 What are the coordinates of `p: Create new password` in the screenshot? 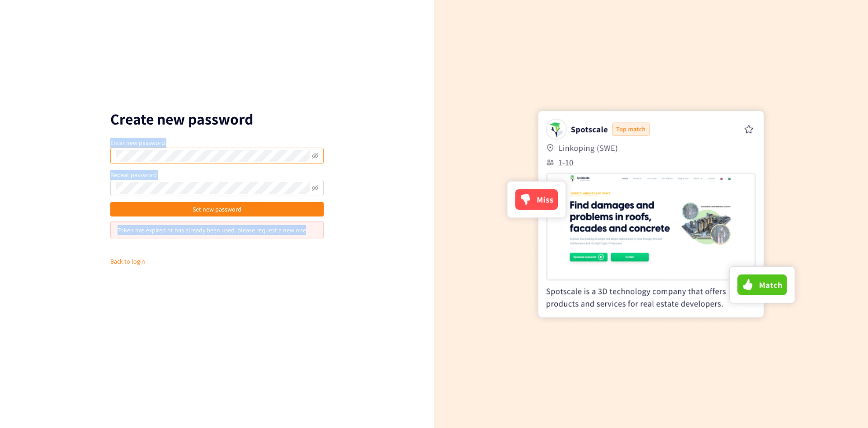 It's located at (217, 119).